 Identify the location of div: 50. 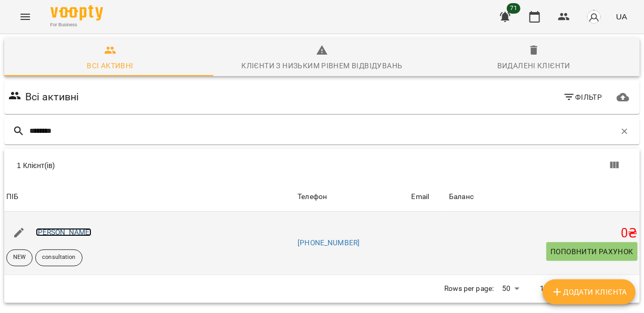
(510, 288).